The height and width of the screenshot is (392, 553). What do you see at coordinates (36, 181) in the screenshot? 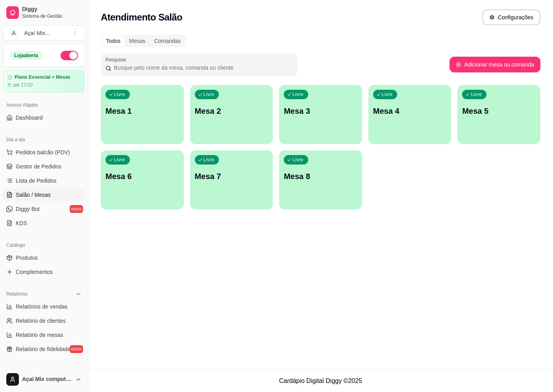
I see `span: Lista de Pedidos` at bounding box center [36, 181].